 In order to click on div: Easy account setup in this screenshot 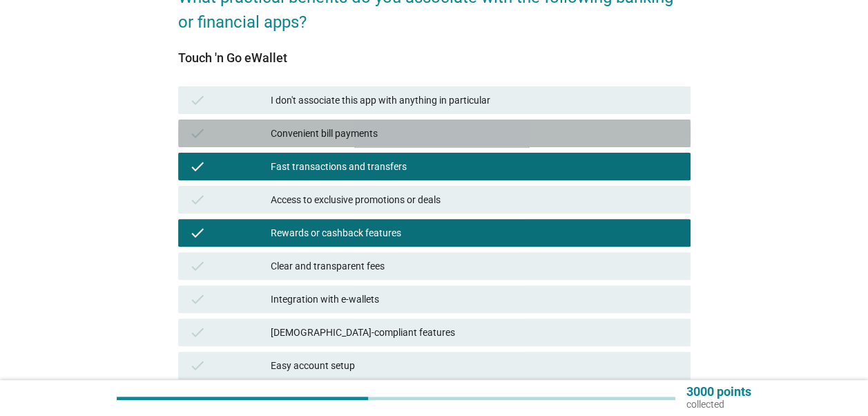, I will do `click(475, 365)`.